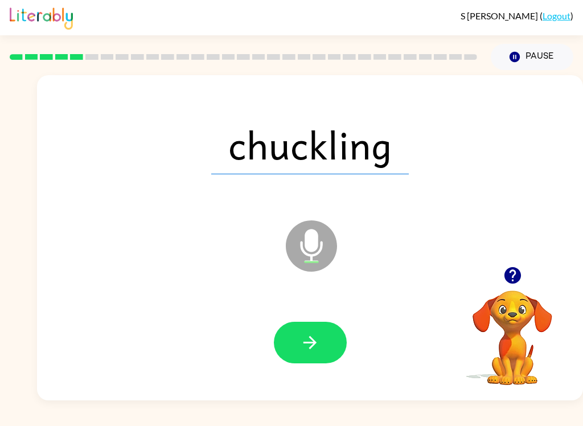 The width and height of the screenshot is (583, 426). What do you see at coordinates (513, 330) in the screenshot?
I see `video: Your browser must support playing .mp4 files to use Literably. Please try using another browser.` at bounding box center [513, 330].